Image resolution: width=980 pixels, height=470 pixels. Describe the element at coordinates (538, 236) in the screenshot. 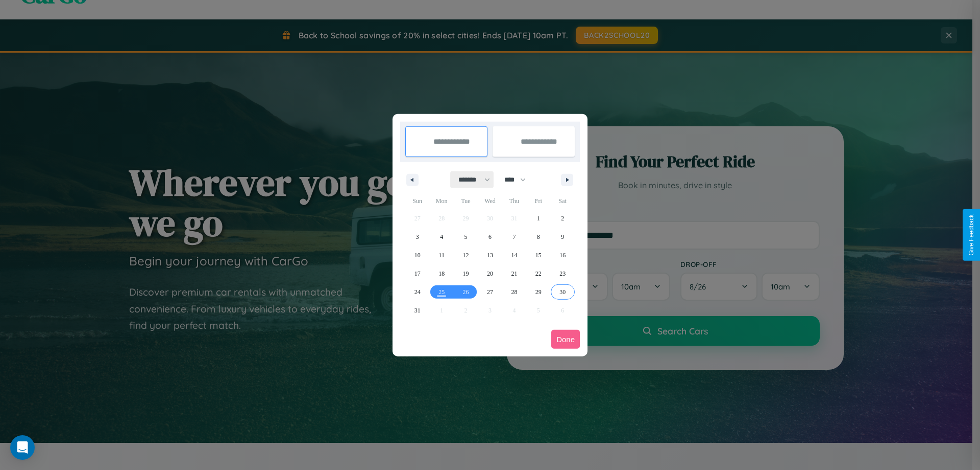

I see `span: 8` at that location.